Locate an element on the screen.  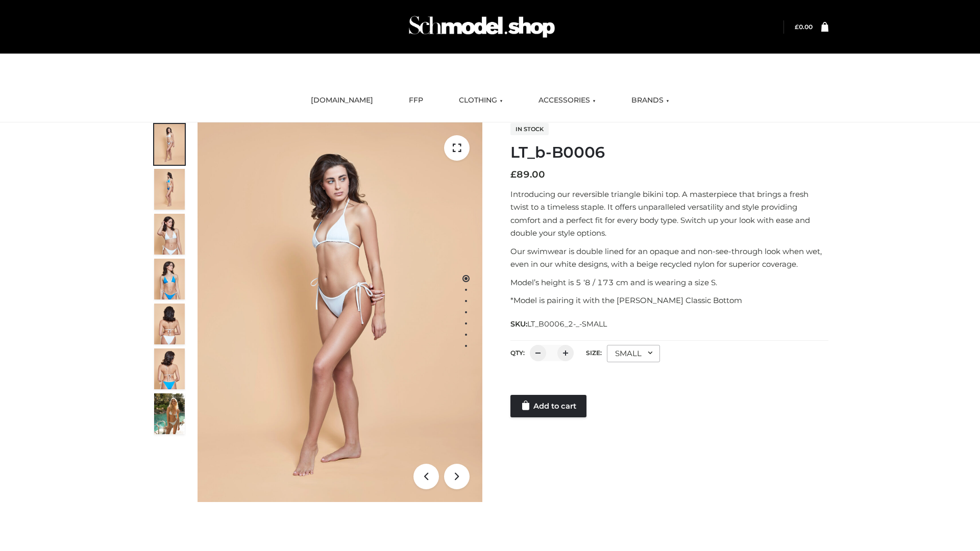
bdi: 89.00 is located at coordinates (528, 174).